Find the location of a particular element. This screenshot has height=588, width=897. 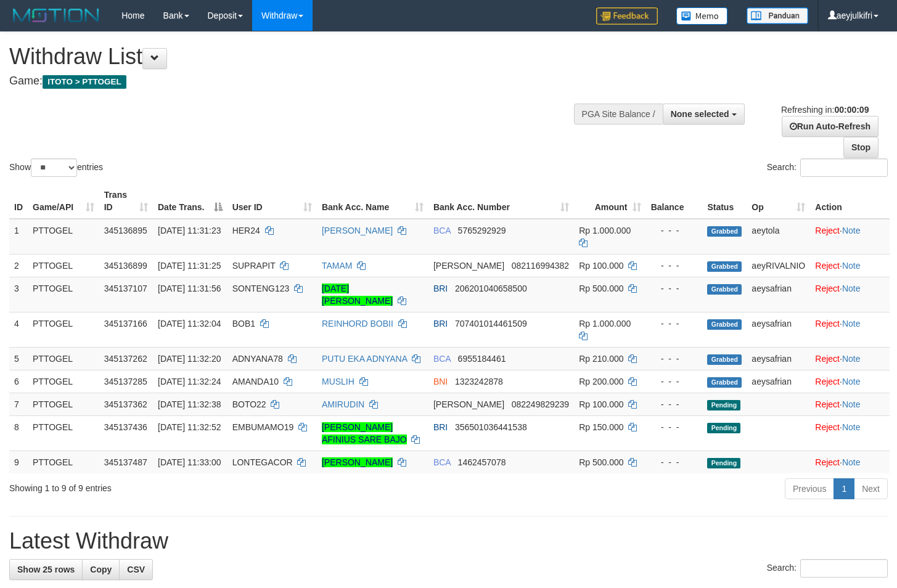

span: CSV is located at coordinates (136, 569).